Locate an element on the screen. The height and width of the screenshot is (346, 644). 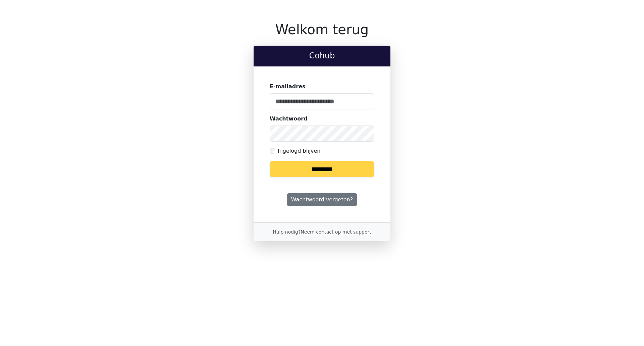
h2: Cohub is located at coordinates (322, 55).